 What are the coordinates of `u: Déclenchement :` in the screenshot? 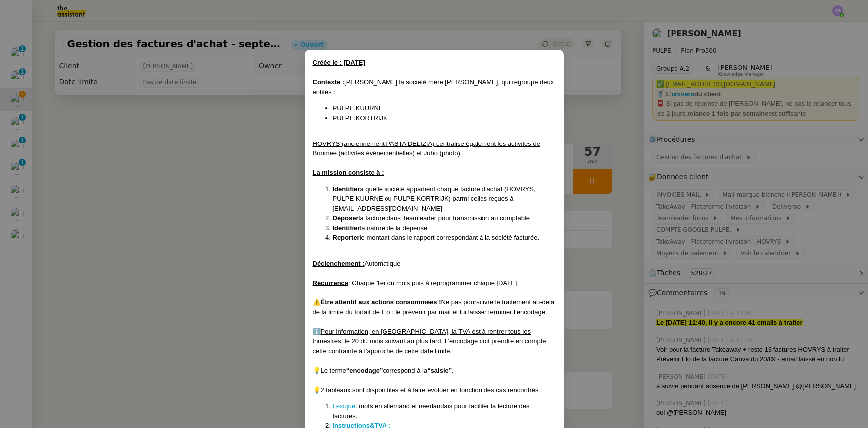 It's located at (339, 263).